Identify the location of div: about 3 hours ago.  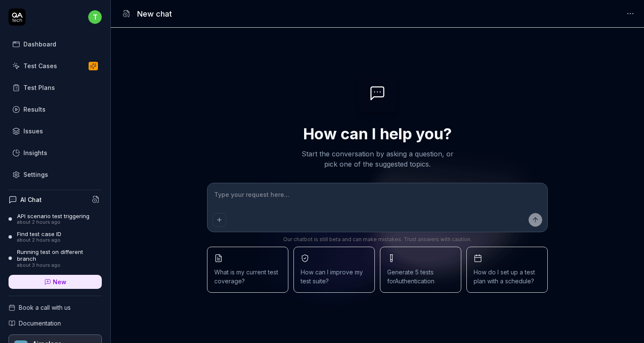
(59, 265).